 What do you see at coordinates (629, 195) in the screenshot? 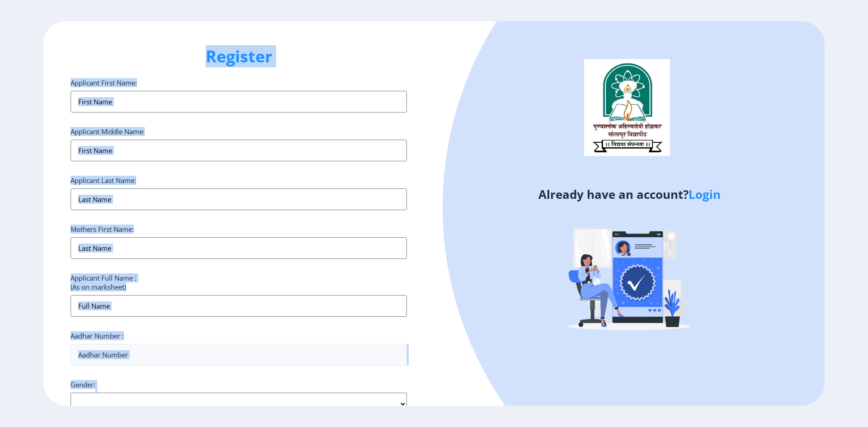
I see `h4: Already have an account?` at bounding box center [629, 195].